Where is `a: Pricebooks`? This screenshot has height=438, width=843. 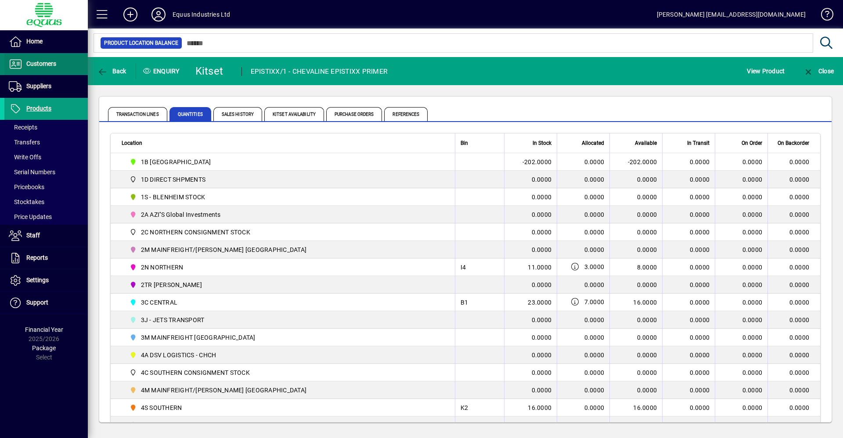 a: Pricebooks is located at coordinates (46, 187).